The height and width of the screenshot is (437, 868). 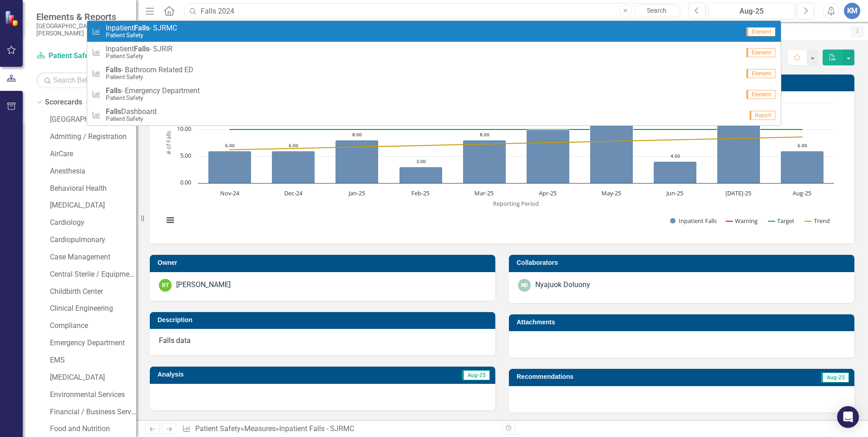 What do you see at coordinates (675, 156) in the screenshot?
I see `text: 4.00` at bounding box center [675, 156].